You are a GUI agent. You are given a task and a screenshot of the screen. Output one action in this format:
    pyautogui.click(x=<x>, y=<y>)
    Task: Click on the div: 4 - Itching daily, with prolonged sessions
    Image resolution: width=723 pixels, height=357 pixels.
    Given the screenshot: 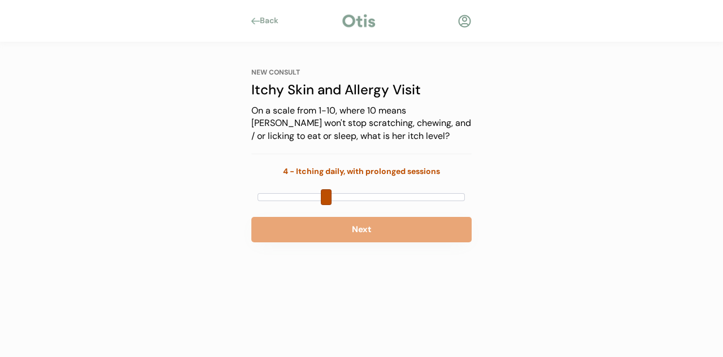 What is the action you would take?
    pyautogui.click(x=362, y=171)
    